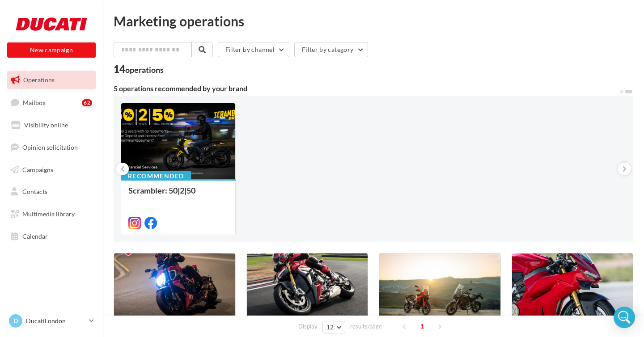 This screenshot has width=644, height=337. I want to click on span: results/page, so click(366, 326).